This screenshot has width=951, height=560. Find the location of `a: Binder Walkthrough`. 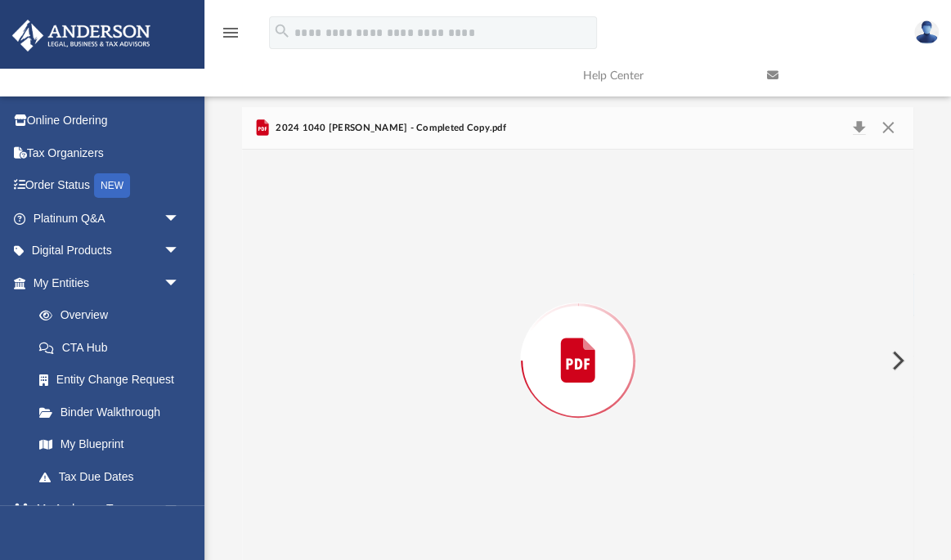

a: Binder Walkthrough is located at coordinates (114, 412).